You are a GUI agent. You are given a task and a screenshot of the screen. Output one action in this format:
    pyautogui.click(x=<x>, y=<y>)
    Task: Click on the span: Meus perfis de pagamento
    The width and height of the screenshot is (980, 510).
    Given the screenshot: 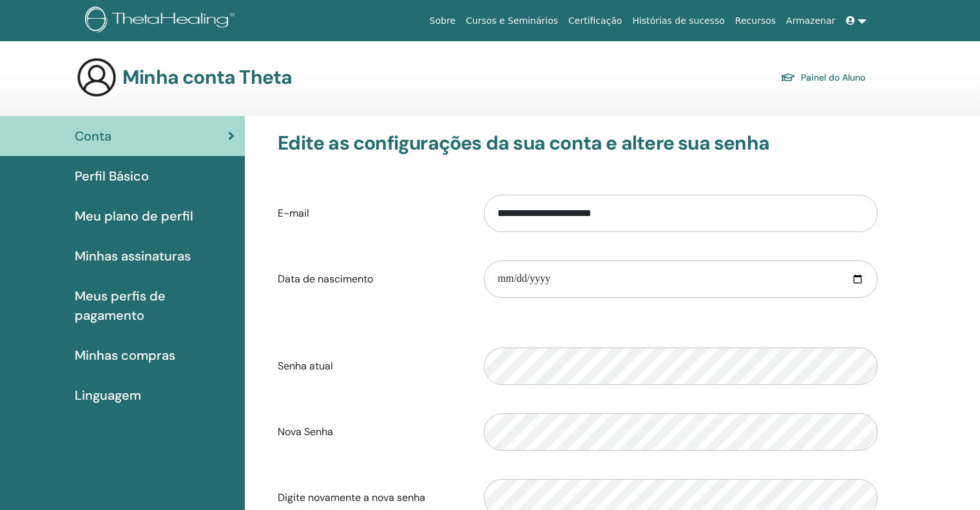 What is the action you would take?
    pyautogui.click(x=155, y=306)
    